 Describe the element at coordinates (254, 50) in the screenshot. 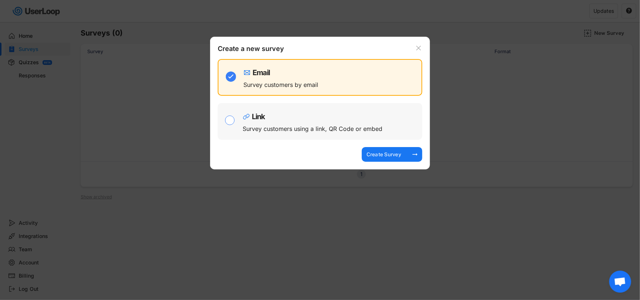

I see `div: Create a new survey` at that location.